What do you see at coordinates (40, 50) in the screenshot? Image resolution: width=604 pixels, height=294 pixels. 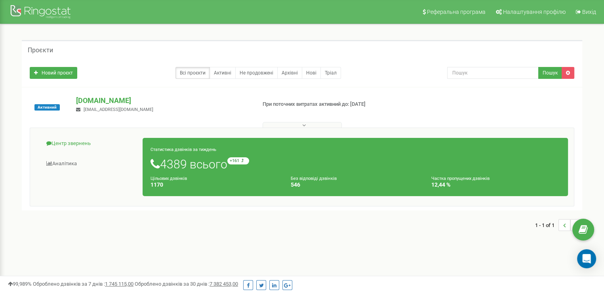 I see `h5: Проєкти` at bounding box center [40, 50].